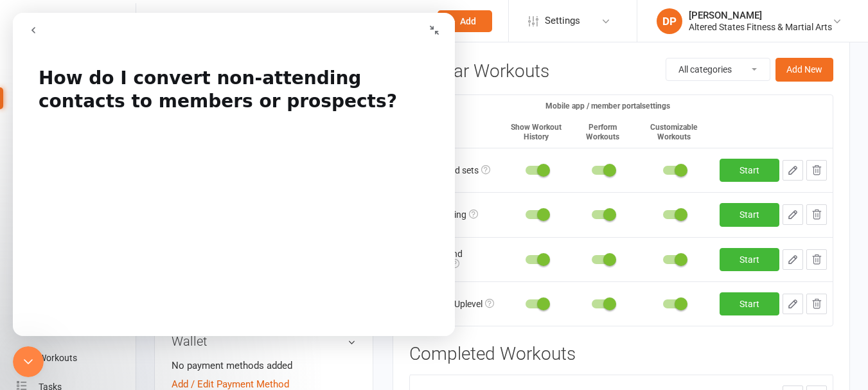 The image size is (868, 390). I want to click on div: Altered States Fitness & Martial Arts, so click(760, 27).